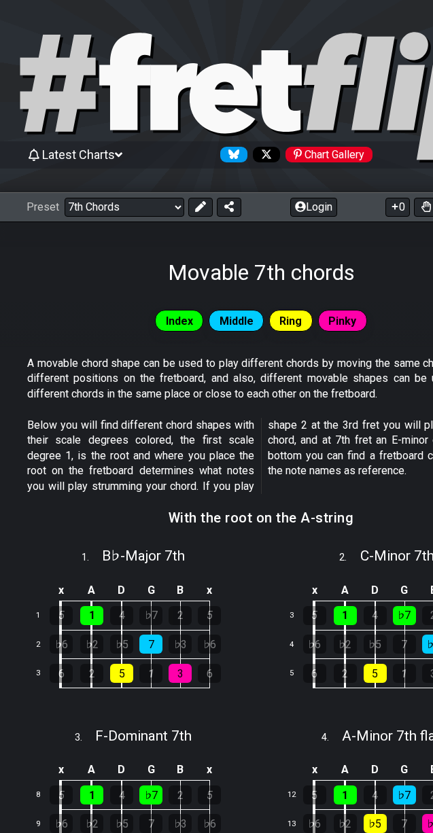 Image resolution: width=433 pixels, height=833 pixels. Describe the element at coordinates (332, 738) in the screenshot. I see `span: 4 .` at that location.